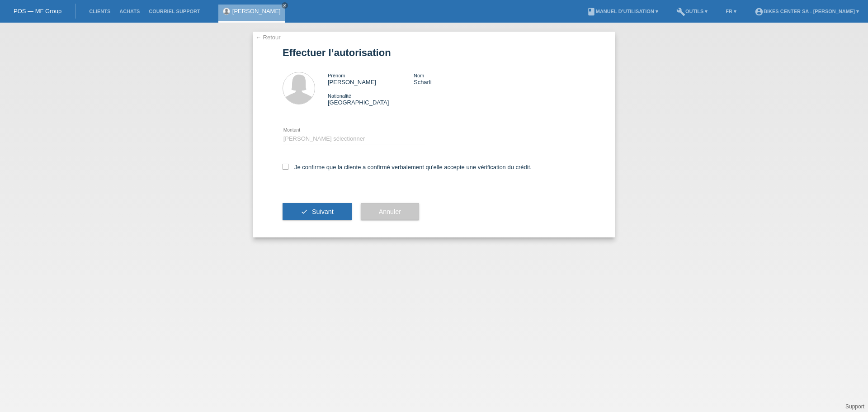 The height and width of the screenshot is (412, 868). What do you see at coordinates (419, 76) in the screenshot?
I see `span: Nom` at bounding box center [419, 76].